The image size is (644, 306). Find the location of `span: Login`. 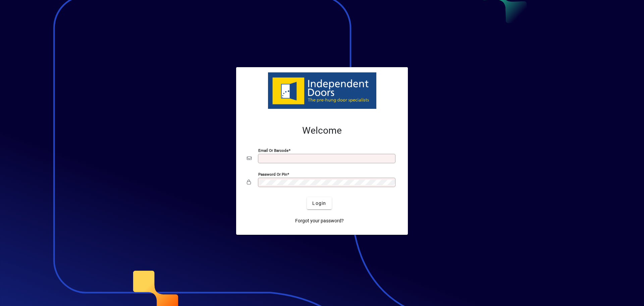

span: Login is located at coordinates (319, 203).